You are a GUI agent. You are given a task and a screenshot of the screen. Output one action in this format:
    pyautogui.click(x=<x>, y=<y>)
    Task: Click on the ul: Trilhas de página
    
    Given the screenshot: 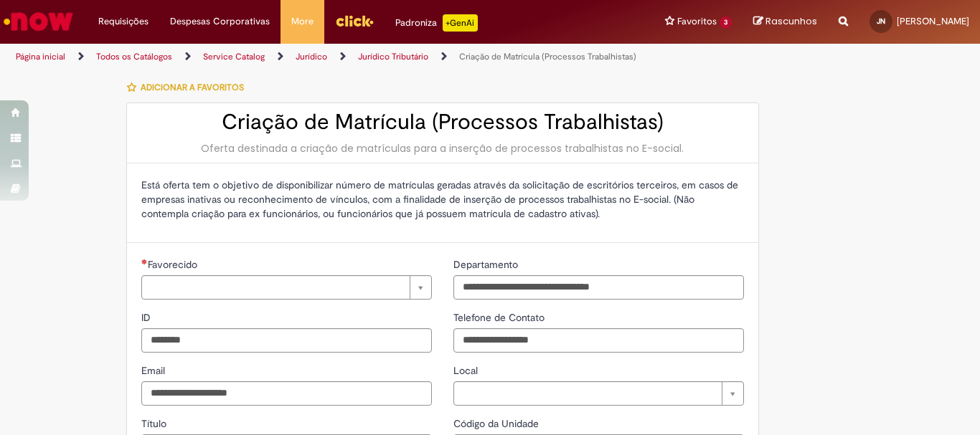 What is the action you would take?
    pyautogui.click(x=327, y=56)
    